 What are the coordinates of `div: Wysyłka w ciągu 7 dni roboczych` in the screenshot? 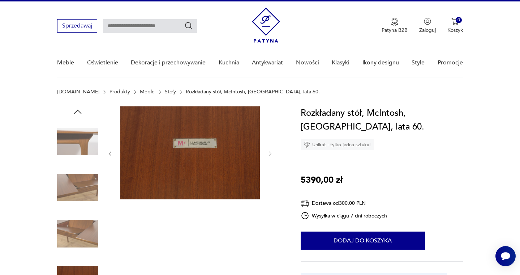 It's located at (344, 215).